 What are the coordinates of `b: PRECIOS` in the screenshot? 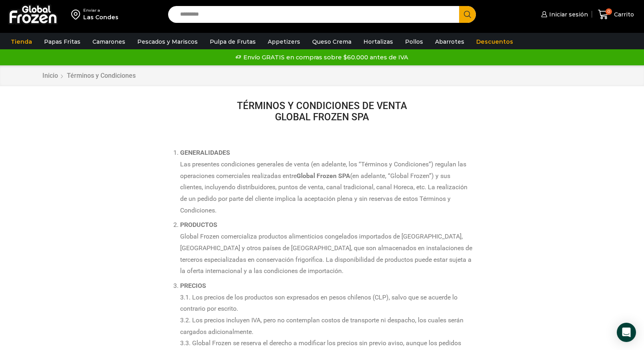 It's located at (193, 285).